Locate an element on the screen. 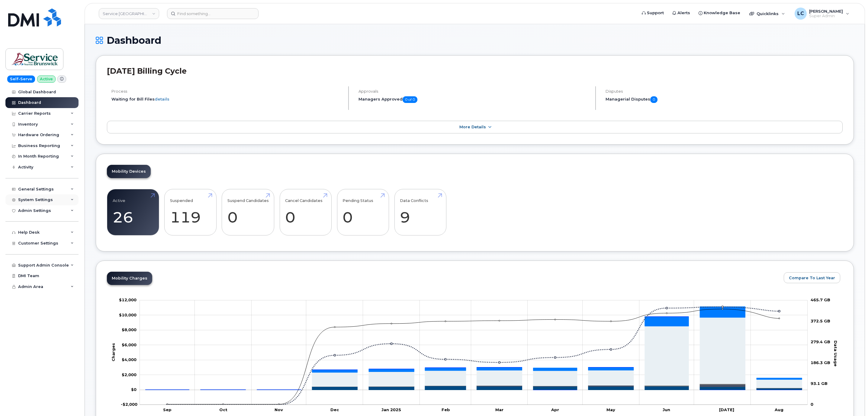 The image size is (868, 416). tspan: Aug is located at coordinates (779, 410).